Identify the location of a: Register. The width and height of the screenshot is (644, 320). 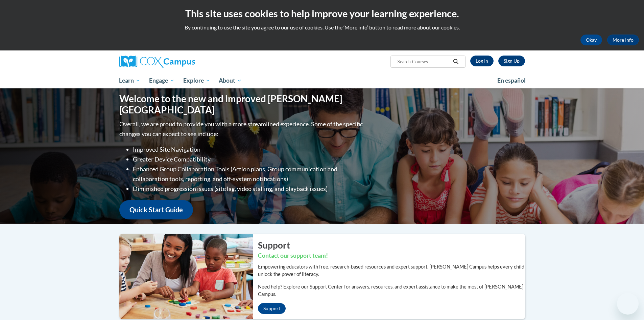
(511, 61).